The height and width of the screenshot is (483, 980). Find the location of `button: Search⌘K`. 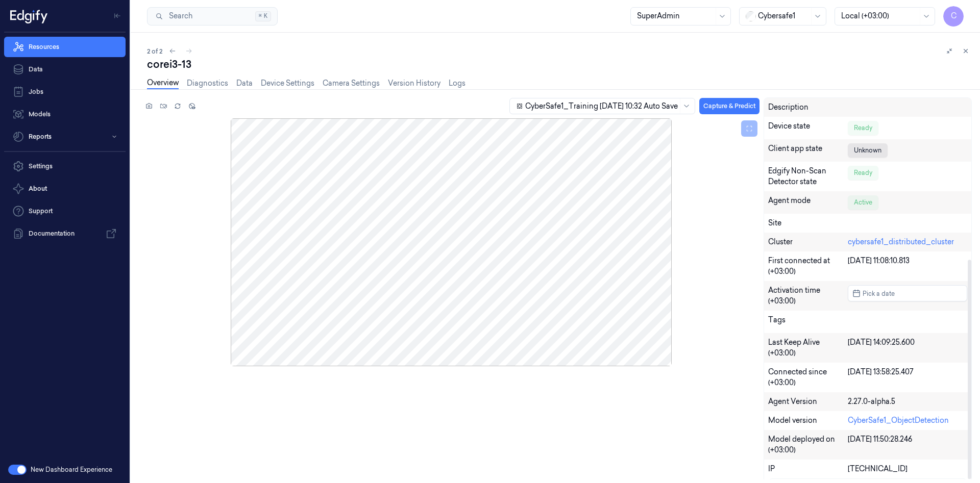

button: Search⌘K is located at coordinates (213, 16).